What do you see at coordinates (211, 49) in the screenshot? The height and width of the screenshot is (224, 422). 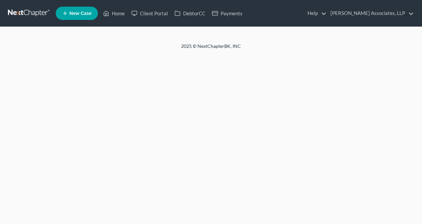 I see `div: 2025 © NextChapterBK, INC` at bounding box center [211, 49].